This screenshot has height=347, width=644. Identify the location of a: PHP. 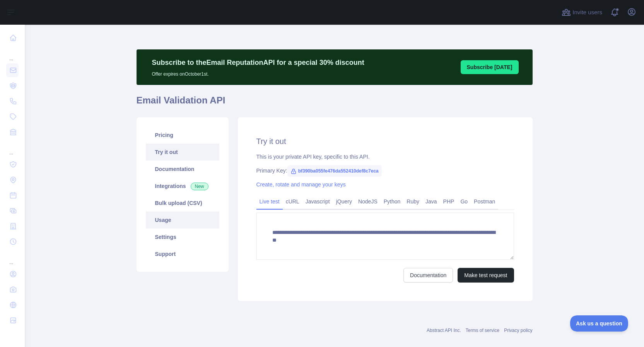
(449, 201).